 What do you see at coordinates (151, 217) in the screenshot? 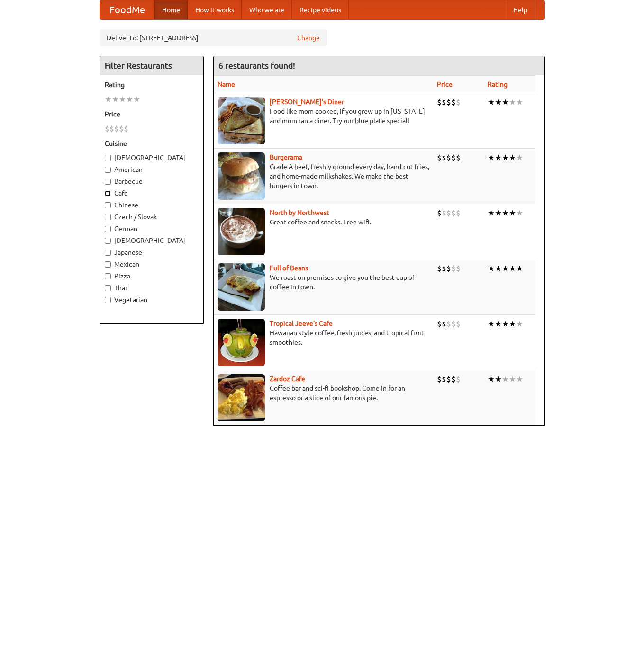
I see `label: Czech / Slovak` at bounding box center [151, 217].